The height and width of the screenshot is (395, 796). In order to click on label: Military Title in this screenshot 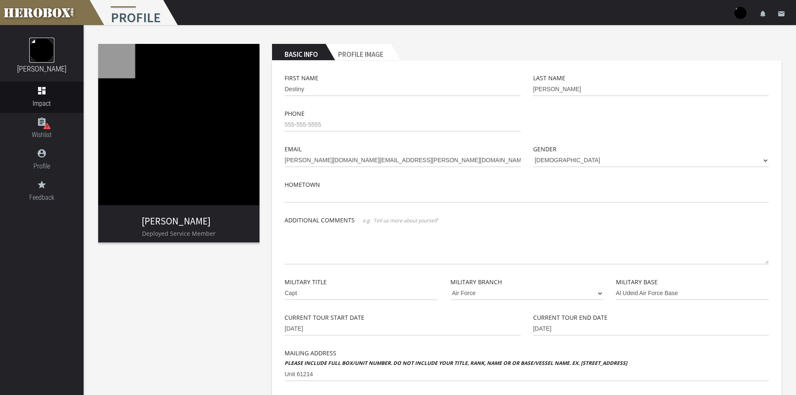, I will do `click(306, 282)`.